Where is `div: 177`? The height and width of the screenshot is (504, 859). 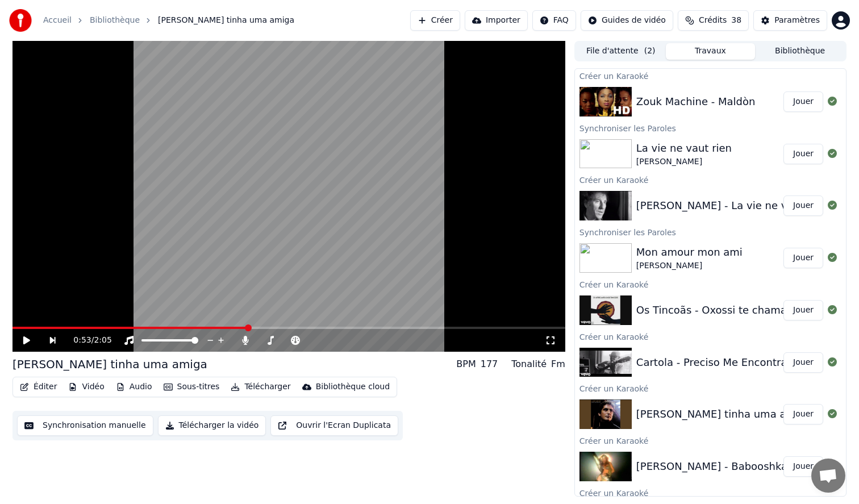 div: 177 is located at coordinates (489, 364).